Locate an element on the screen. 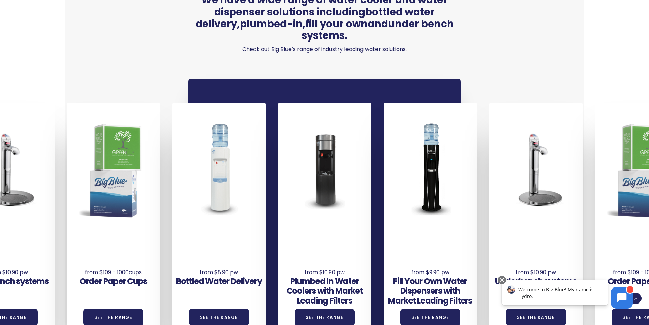 The width and height of the screenshot is (649, 325). span: Welcome to Big Blue! My name is Hydro. is located at coordinates (61, 18).